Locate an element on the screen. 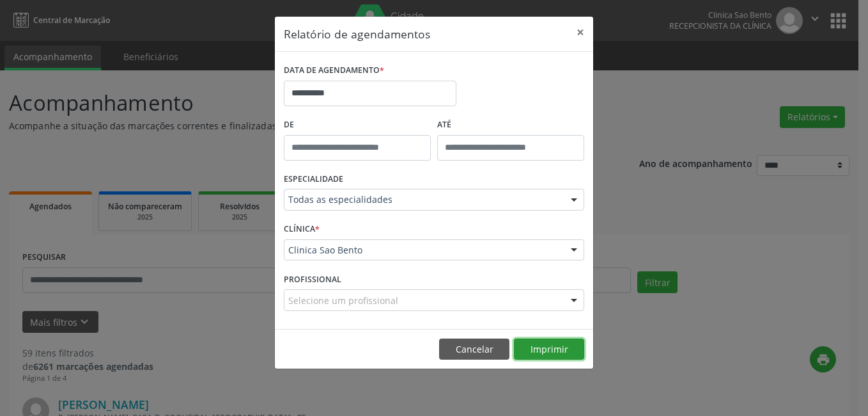 The image size is (868, 416). button: Cancelar is located at coordinates (475, 349).